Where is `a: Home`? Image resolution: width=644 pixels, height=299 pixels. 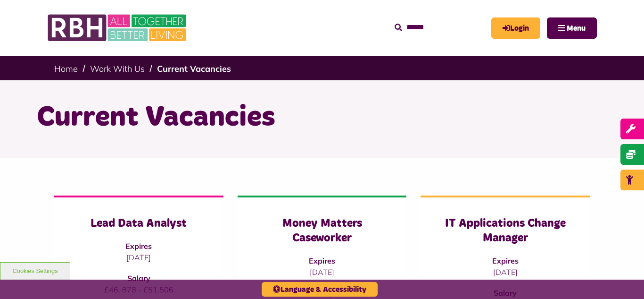
a: Home is located at coordinates (66, 68).